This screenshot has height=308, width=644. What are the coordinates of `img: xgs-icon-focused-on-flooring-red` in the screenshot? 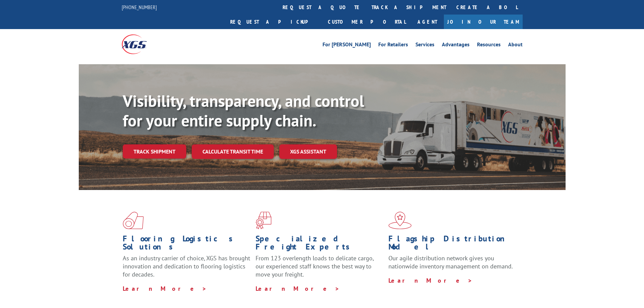 It's located at (263, 220).